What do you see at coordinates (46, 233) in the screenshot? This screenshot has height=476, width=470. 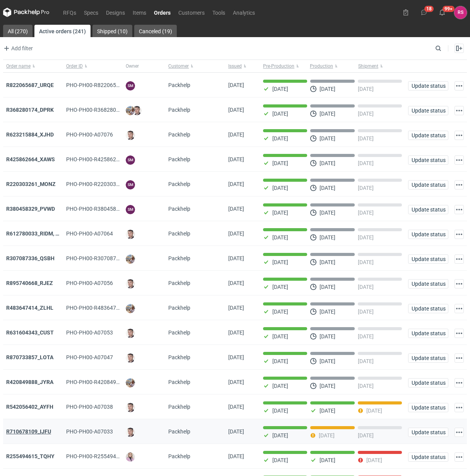 I see `strong: R612780033_RIDM, DEMO, SMPJ` at bounding box center [46, 233].